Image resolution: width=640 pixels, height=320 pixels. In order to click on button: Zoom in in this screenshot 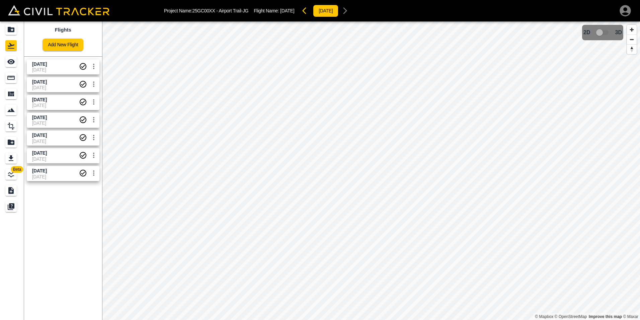, I will do `click(632, 29)`.